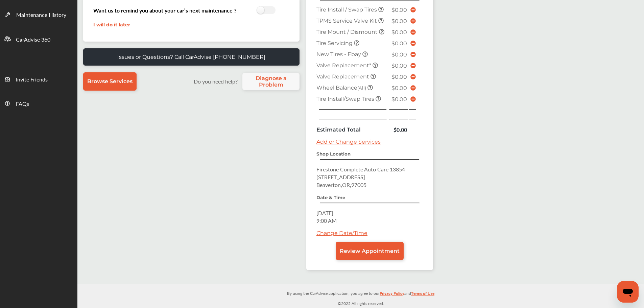 Image resolution: width=644 pixels, height=308 pixels. I want to click on span: Beaverton , OR , 97005, so click(342, 184).